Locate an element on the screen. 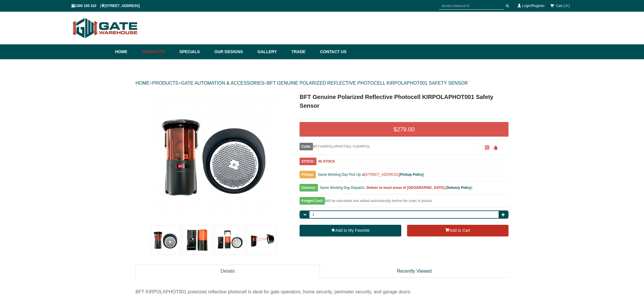  a: Add to My Favorite is located at coordinates (350, 230).